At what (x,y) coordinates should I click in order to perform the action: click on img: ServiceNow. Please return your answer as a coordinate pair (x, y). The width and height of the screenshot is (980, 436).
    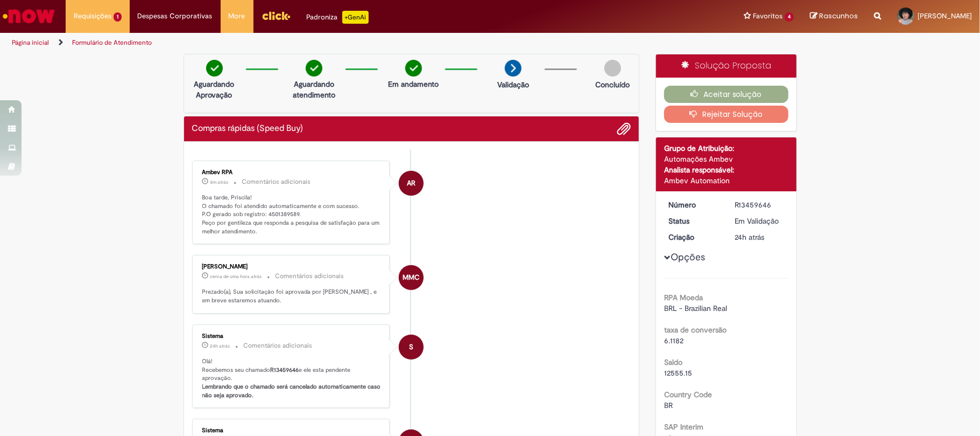
    Looking at the image, I should click on (29, 17).